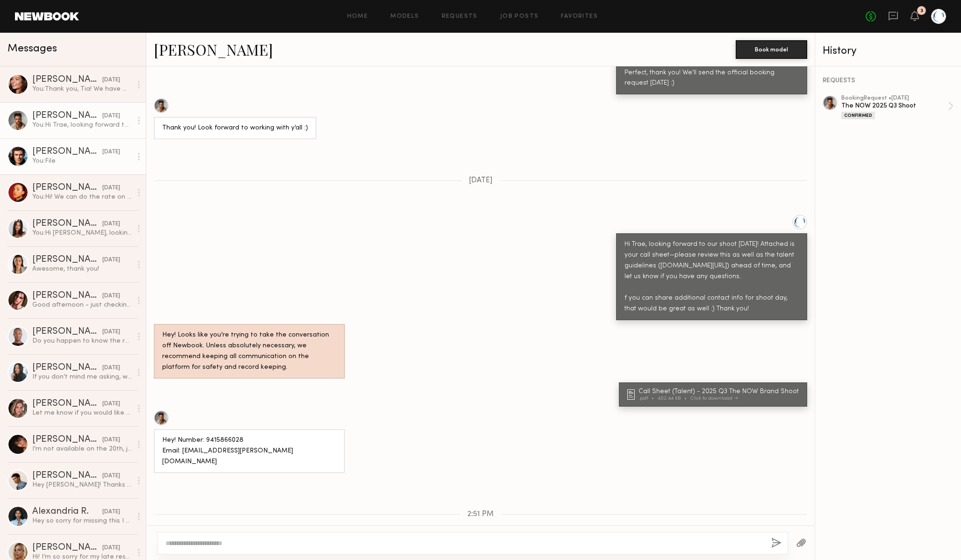  Describe the element at coordinates (579, 16) in the screenshot. I see `a: Favorites` at that location.